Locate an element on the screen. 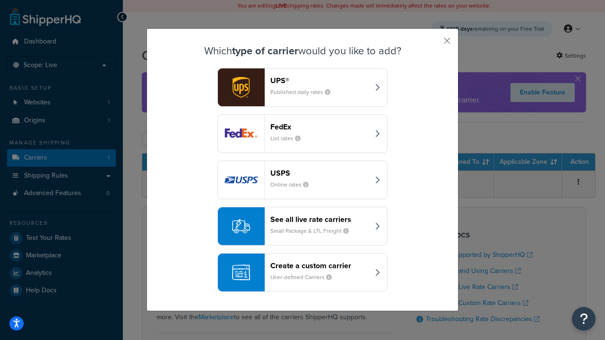 This screenshot has height=340, width=605. small: List rates is located at coordinates (289, 139).